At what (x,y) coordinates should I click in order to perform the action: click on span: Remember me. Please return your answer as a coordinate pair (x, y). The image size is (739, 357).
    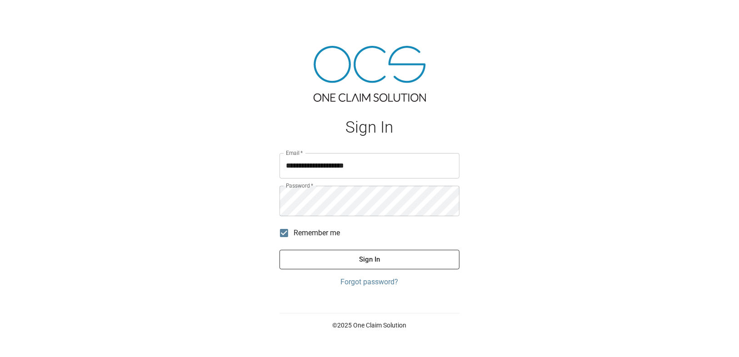
    Looking at the image, I should click on (317, 233).